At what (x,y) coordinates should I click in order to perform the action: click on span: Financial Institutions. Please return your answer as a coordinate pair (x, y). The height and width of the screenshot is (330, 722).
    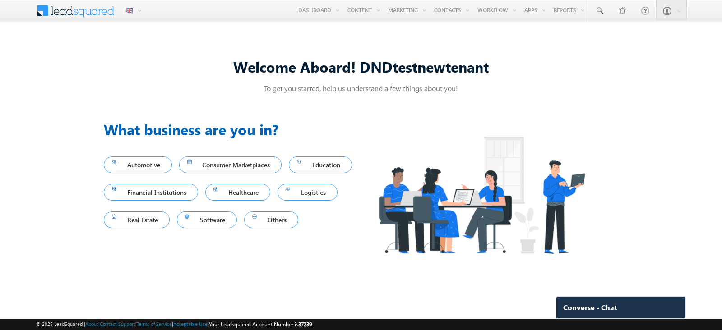
    Looking at the image, I should click on (151, 192).